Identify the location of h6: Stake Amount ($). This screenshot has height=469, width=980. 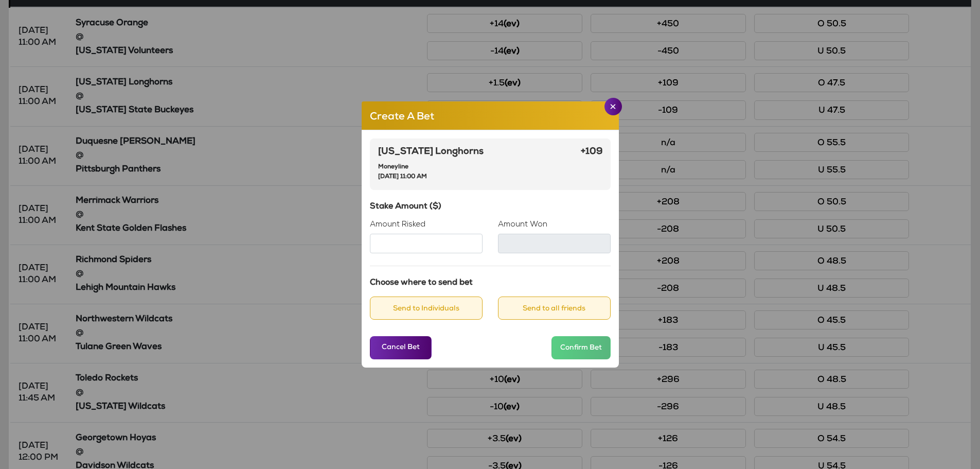
(490, 207).